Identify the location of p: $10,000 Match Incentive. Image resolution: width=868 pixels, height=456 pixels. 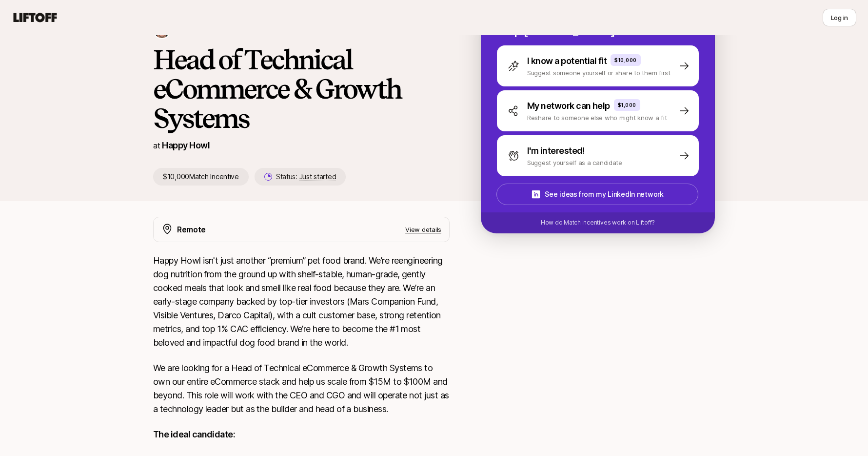
(201, 177).